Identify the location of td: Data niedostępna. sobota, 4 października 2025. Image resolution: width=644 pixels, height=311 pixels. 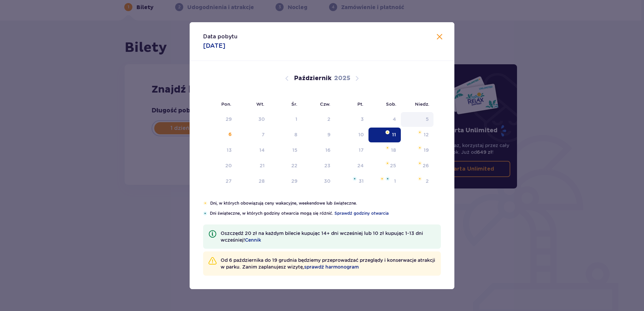
(385, 120).